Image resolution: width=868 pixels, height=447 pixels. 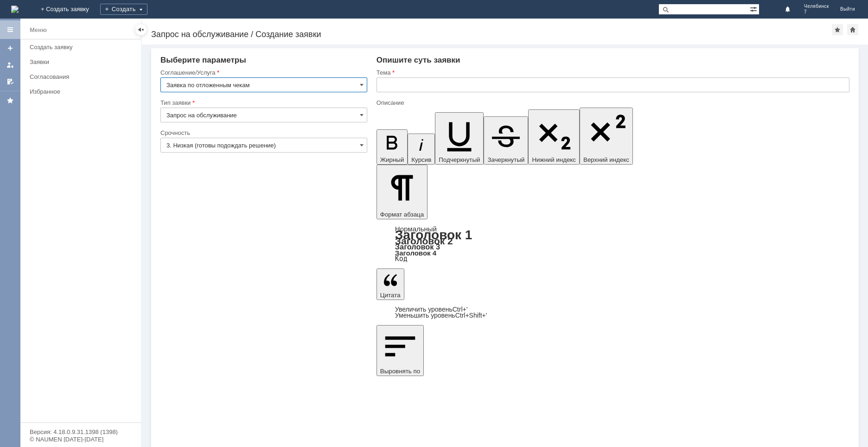 What do you see at coordinates (416, 253) in the screenshot?
I see `a: Заголовок 4` at bounding box center [416, 253].